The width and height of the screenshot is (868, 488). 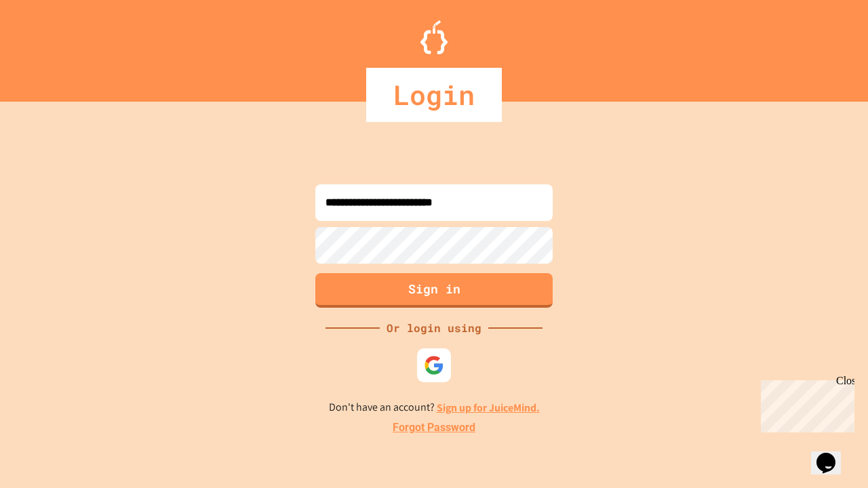 I want to click on div: Login, so click(x=434, y=95).